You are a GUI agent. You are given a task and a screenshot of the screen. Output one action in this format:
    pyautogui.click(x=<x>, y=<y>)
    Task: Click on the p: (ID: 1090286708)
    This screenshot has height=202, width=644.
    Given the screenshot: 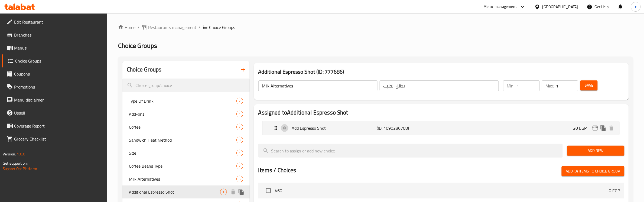 What is the action you would take?
    pyautogui.click(x=405, y=128)
    